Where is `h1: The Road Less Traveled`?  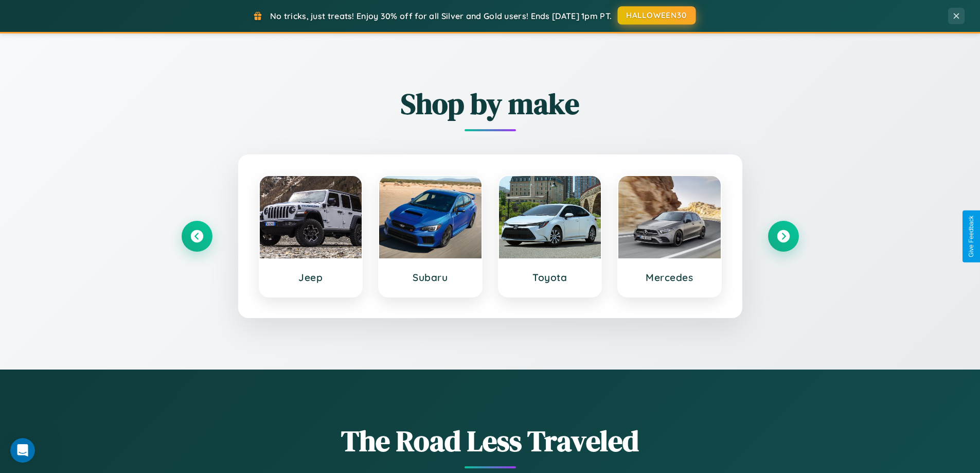
h1: The Road Less Traveled is located at coordinates (490, 441).